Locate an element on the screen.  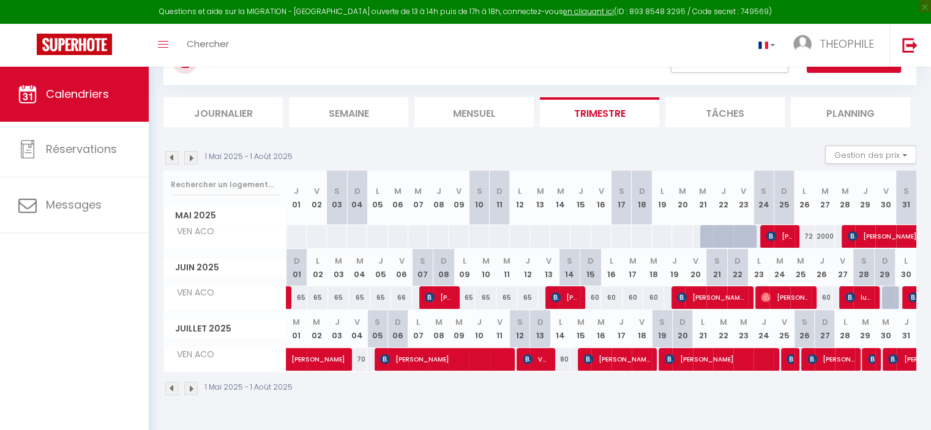
th: 19 is located at coordinates (662, 329).